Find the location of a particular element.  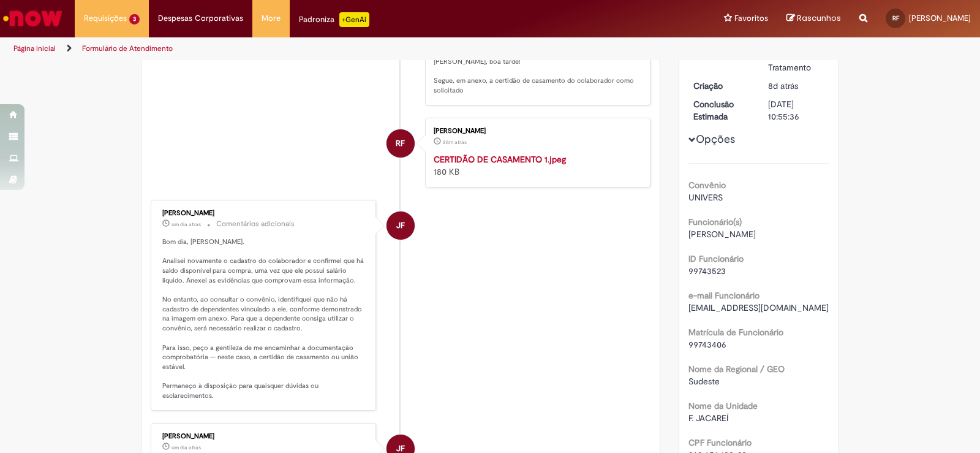

div: Rafaela Franco is located at coordinates (401, 144).